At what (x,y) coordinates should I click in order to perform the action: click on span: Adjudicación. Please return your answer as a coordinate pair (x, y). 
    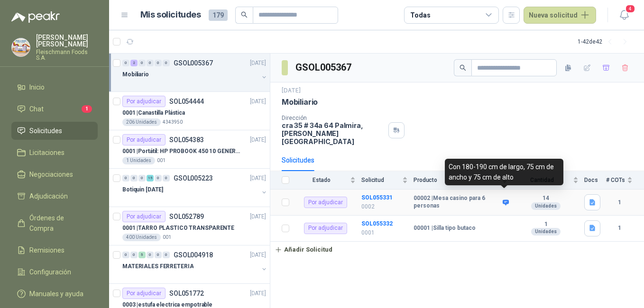
    Looking at the image, I should click on (48, 196).